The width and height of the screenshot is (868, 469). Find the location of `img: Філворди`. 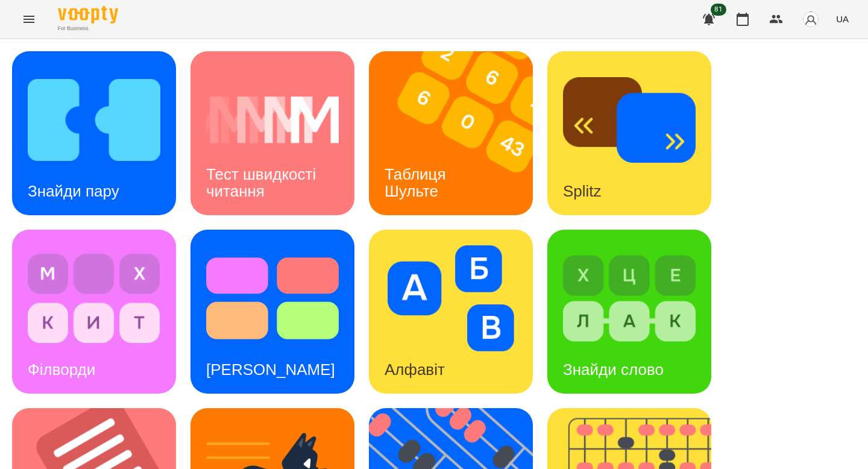

img: Філворди is located at coordinates (94, 298).